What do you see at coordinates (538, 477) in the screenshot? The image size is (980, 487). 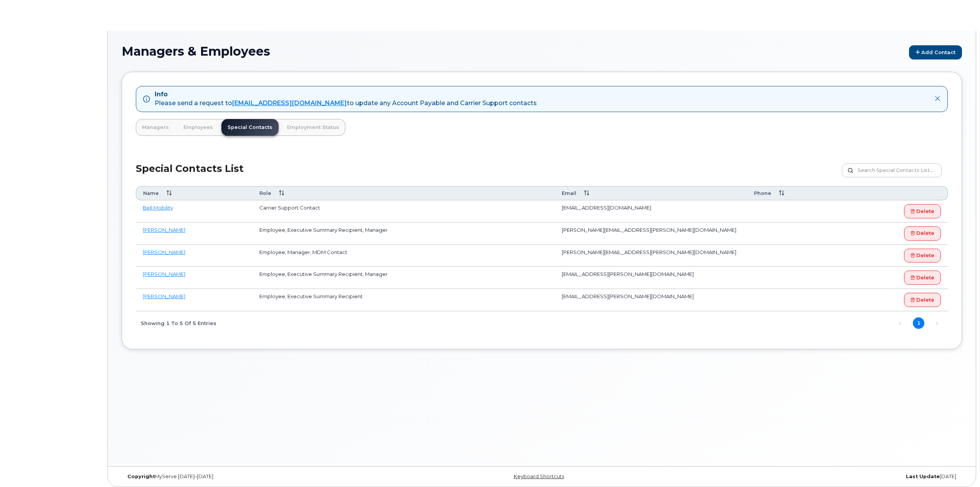 I see `a: Keyboard Shortcuts` at bounding box center [538, 477].